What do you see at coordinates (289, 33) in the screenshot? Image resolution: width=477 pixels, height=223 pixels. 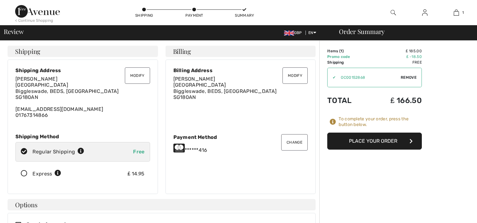 I see `img: UK Pound` at bounding box center [289, 33].